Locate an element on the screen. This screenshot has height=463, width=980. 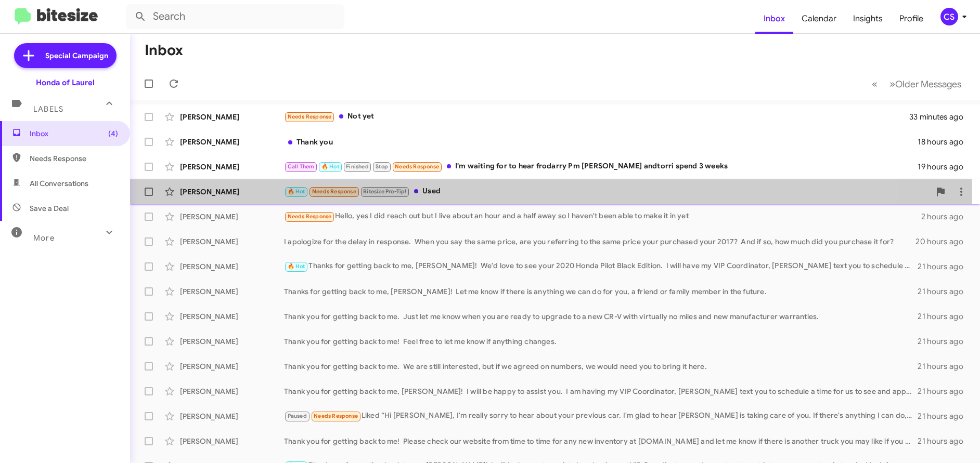
div: Hello, yes I did reach out but I live about an hour and a half away so I haven't been able to mak... is located at coordinates (602, 216).